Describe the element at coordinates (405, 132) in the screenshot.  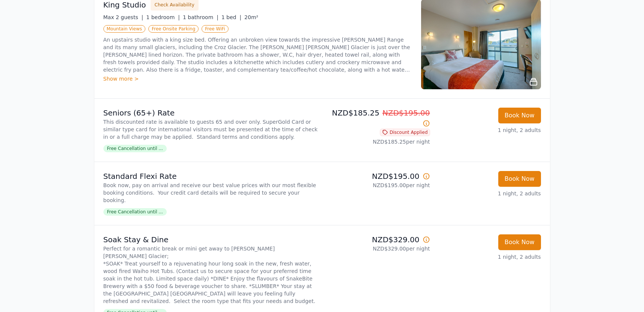
I see `span: Discount Applied` at that location.